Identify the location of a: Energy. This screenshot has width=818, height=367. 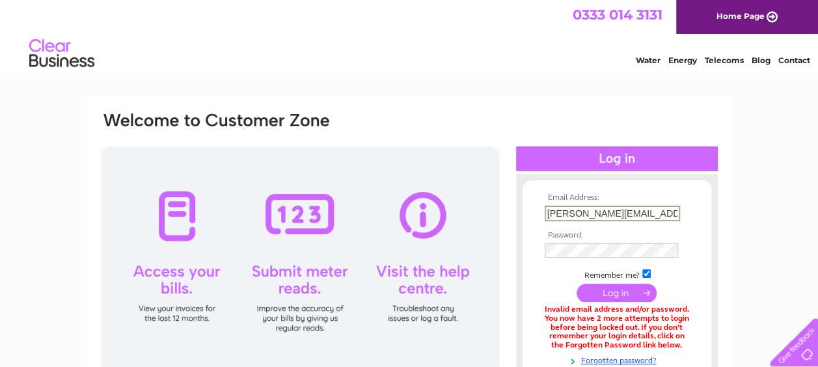
(682, 60).